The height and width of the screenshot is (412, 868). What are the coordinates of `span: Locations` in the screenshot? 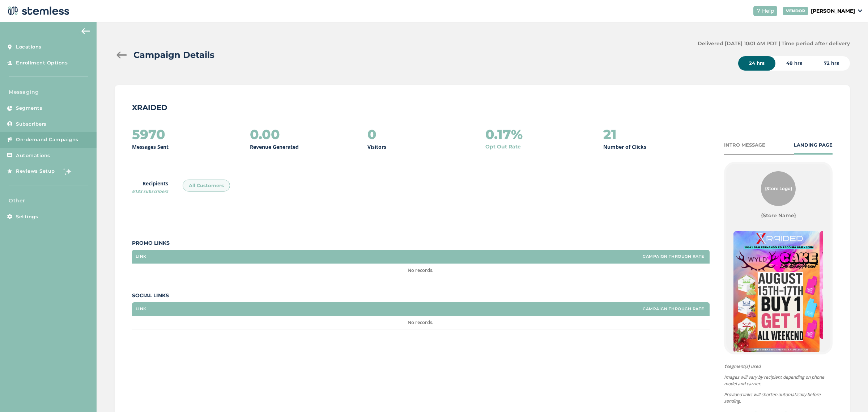 It's located at (28, 47).